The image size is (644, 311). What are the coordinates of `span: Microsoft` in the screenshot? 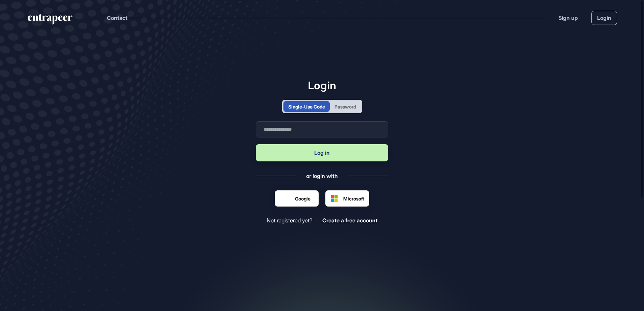 It's located at (353, 199).